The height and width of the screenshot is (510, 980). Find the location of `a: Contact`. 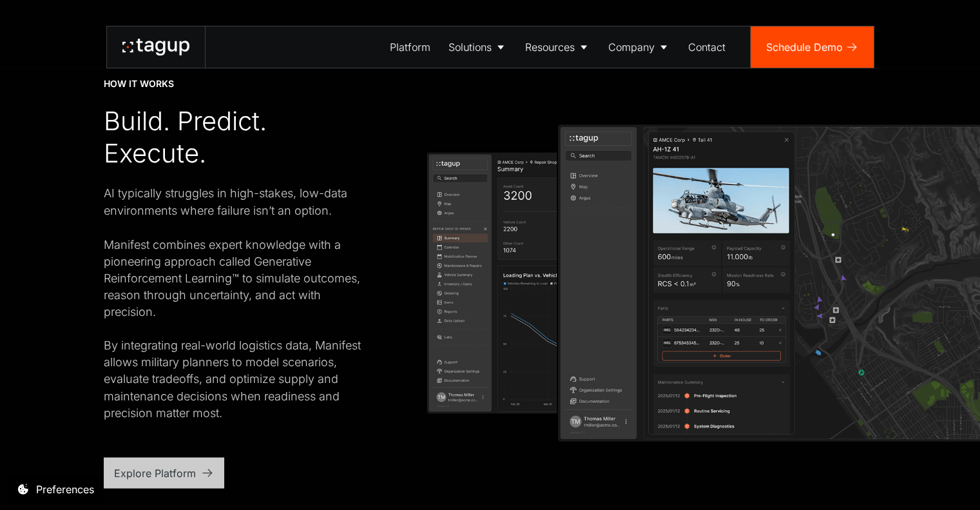

a: Contact is located at coordinates (707, 47).